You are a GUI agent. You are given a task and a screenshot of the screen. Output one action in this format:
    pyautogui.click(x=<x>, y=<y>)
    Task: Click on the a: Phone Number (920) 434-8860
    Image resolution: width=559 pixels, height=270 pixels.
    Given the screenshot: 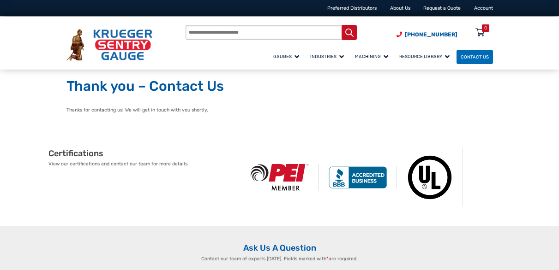 What is the action you would take?
    pyautogui.click(x=427, y=35)
    